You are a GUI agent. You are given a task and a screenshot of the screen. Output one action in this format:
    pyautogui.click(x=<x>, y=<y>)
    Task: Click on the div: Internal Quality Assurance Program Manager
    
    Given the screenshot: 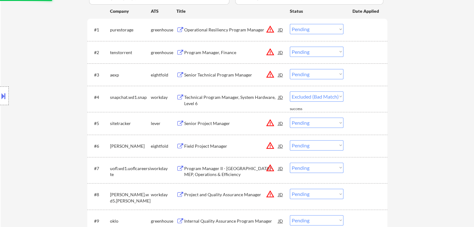 What is the action you would take?
    pyautogui.click(x=231, y=221)
    